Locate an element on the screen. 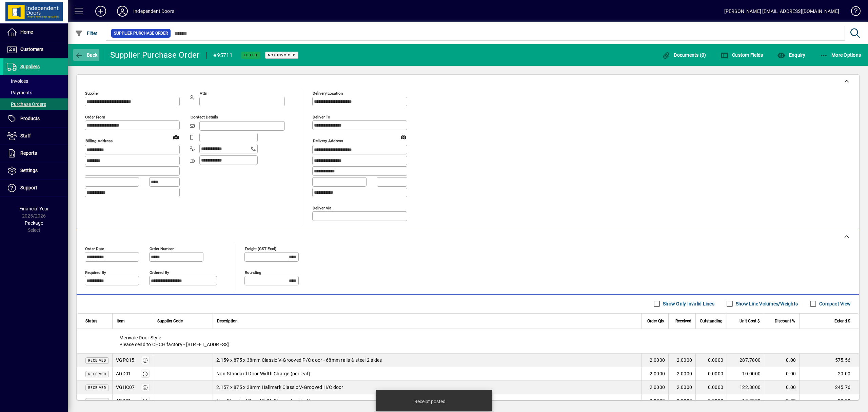  button: Profile is located at coordinates (123, 11).